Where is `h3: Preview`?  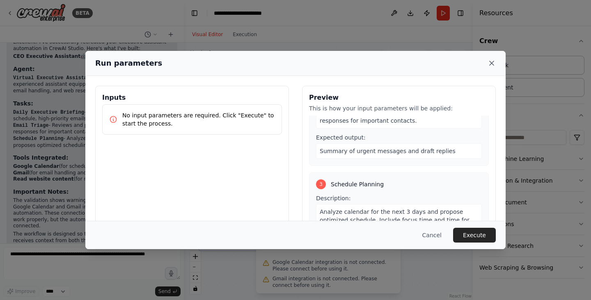 h3: Preview is located at coordinates (399, 98).